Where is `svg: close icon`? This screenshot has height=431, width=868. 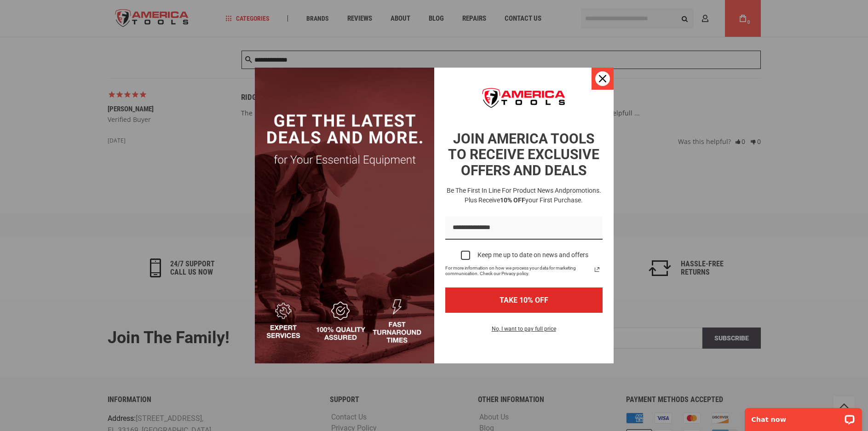
svg: close icon is located at coordinates (603, 79).